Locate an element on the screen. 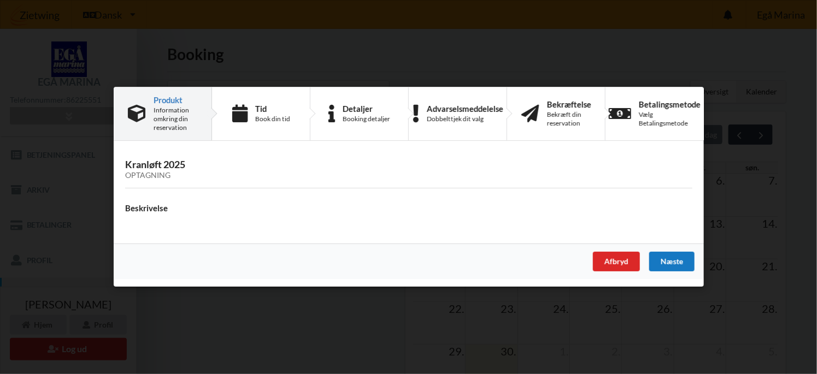 This screenshot has width=817, height=374. div: Produkt is located at coordinates (175, 100).